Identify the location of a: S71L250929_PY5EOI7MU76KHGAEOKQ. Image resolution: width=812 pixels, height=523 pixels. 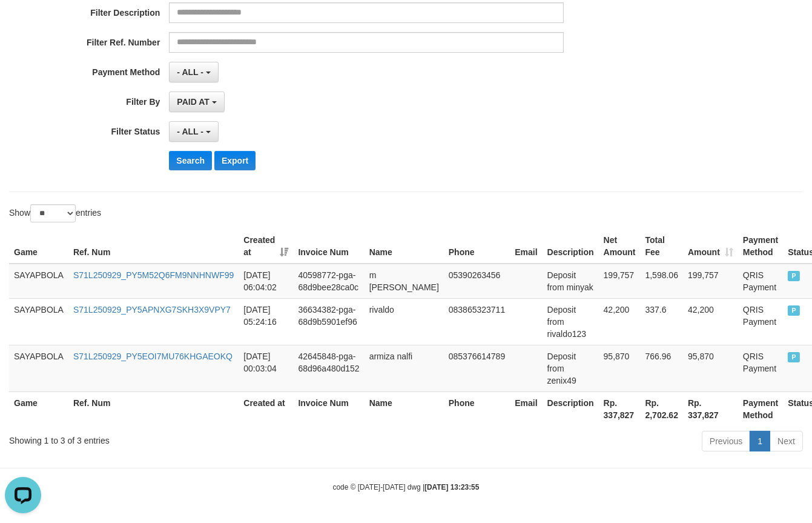
(152, 356).